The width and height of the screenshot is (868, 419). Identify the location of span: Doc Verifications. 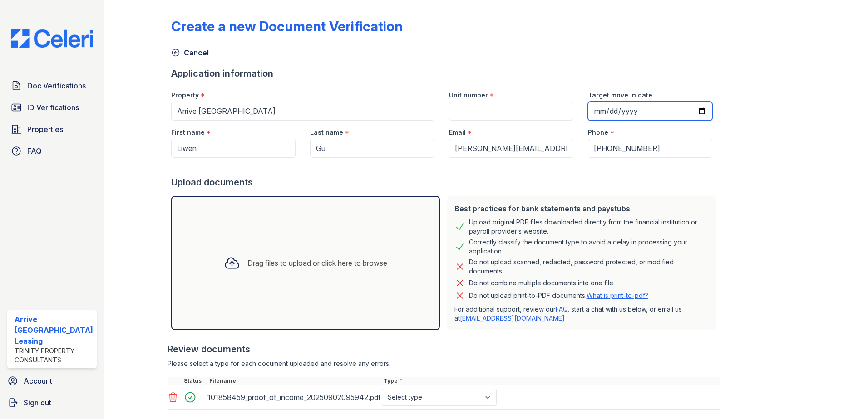
(56, 86).